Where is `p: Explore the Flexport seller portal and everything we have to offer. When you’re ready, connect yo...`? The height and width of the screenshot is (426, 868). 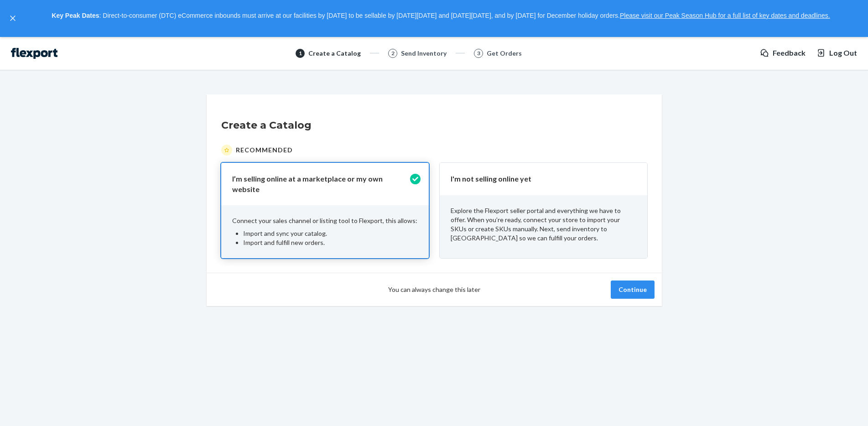
p: Explore the Flexport seller portal and everything we have to offer. When you’re ready, connect yo... is located at coordinates (543, 224).